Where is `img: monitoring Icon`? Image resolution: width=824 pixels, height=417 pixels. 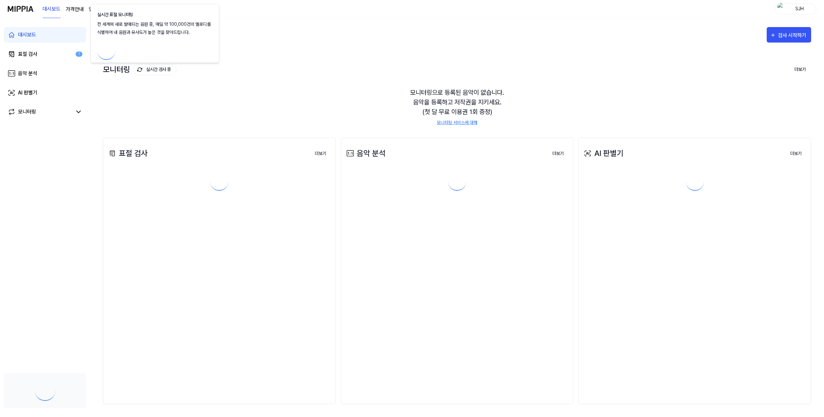
img: monitoring Icon is located at coordinates (140, 70).